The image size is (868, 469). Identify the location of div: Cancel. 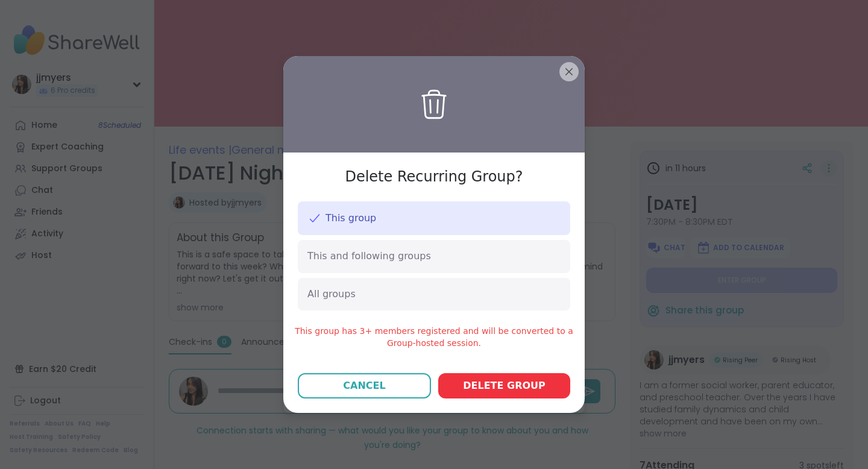
(364, 386).